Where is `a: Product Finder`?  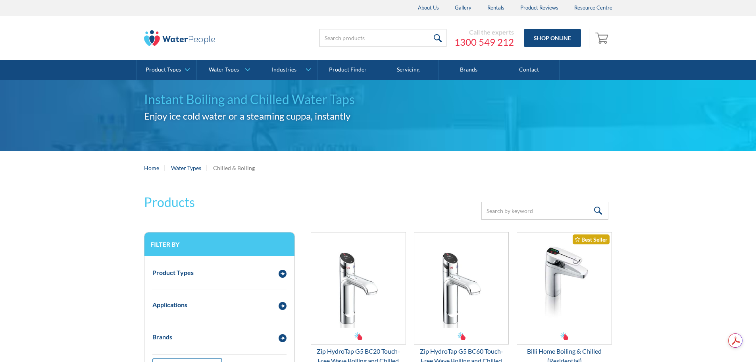 a: Product Finder is located at coordinates (348, 70).